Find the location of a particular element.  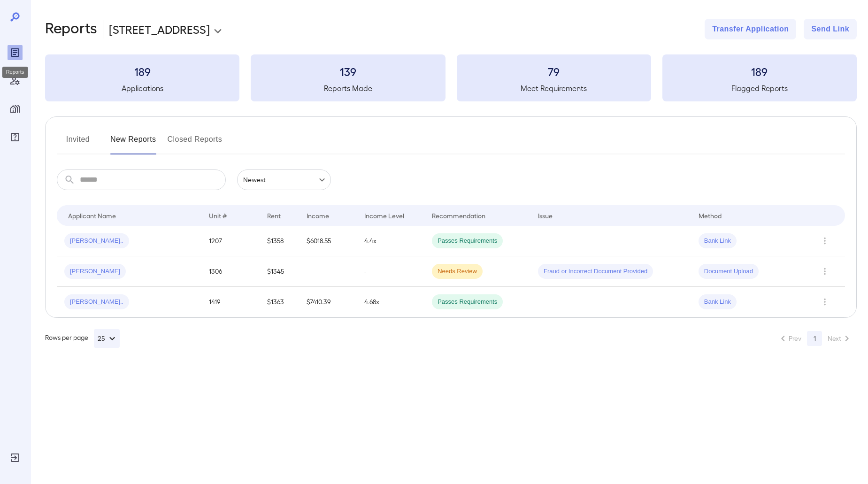

button: Send Link is located at coordinates (830, 29).